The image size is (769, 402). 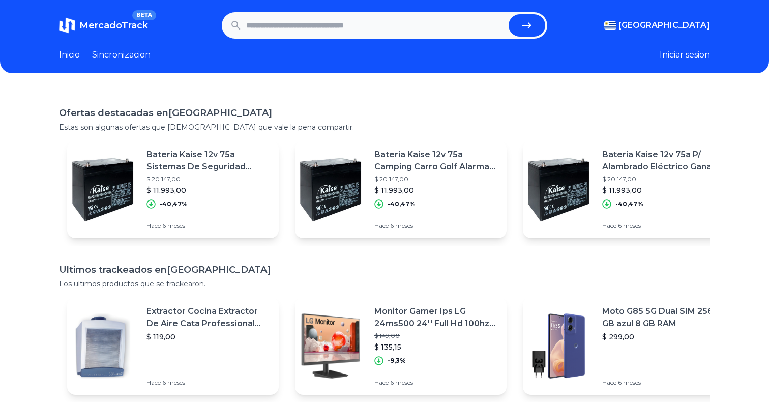 I want to click on p: $ 119,00, so click(x=209, y=337).